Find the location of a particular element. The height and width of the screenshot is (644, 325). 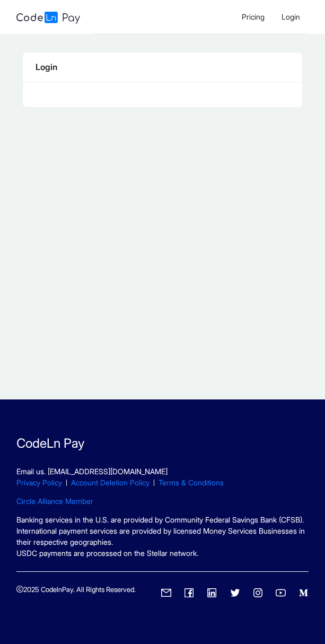

a: Privacy Policy is located at coordinates (39, 482).